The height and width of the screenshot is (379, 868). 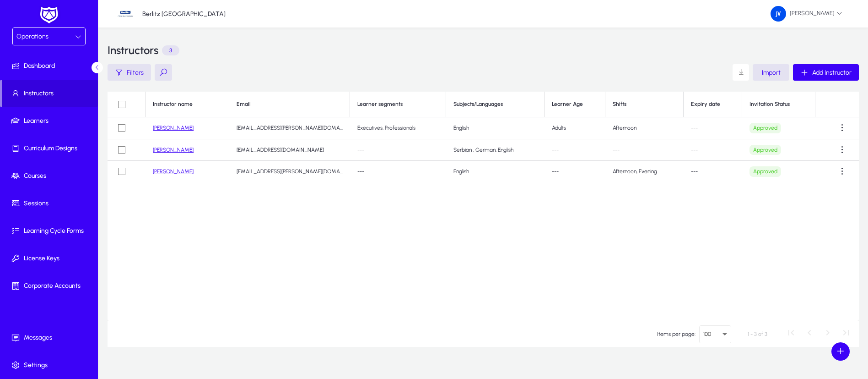 I want to click on span: Operations, so click(x=32, y=36).